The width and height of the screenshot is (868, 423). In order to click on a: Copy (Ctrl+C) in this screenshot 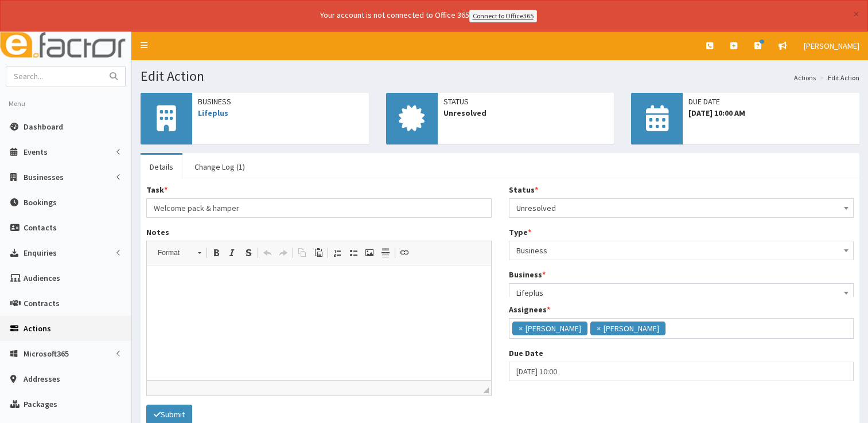, I will do `click(302, 253)`.